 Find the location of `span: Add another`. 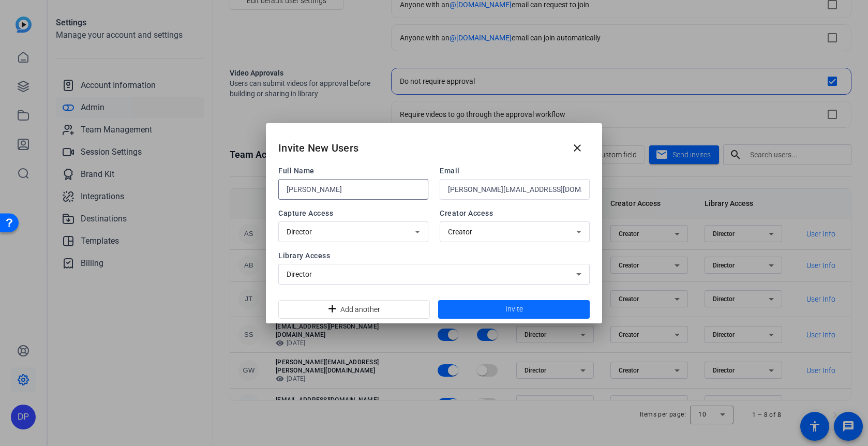

span: Add another is located at coordinates (360, 309).